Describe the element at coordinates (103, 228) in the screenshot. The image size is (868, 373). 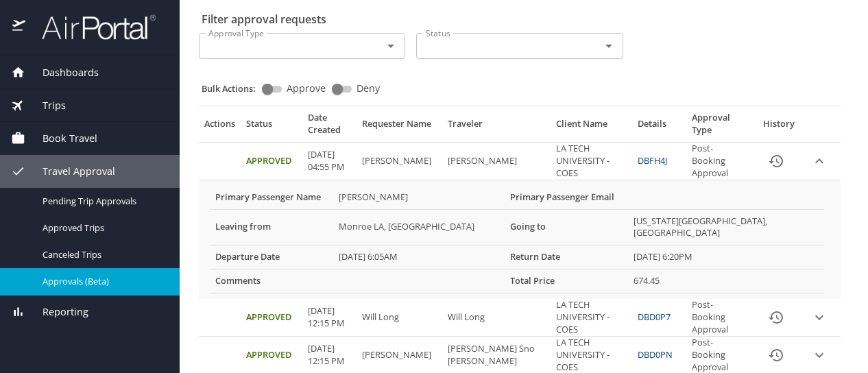
I see `span: Approved Trips` at that location.